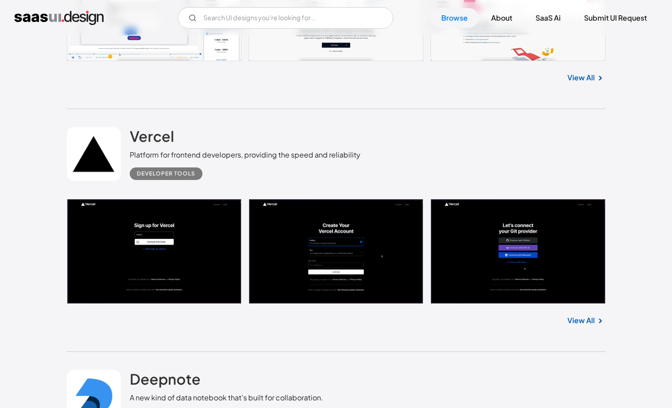 This screenshot has width=672, height=408. Describe the element at coordinates (245, 155) in the screenshot. I see `div: Platform for frontend developers, providing the speed and reliability` at that location.